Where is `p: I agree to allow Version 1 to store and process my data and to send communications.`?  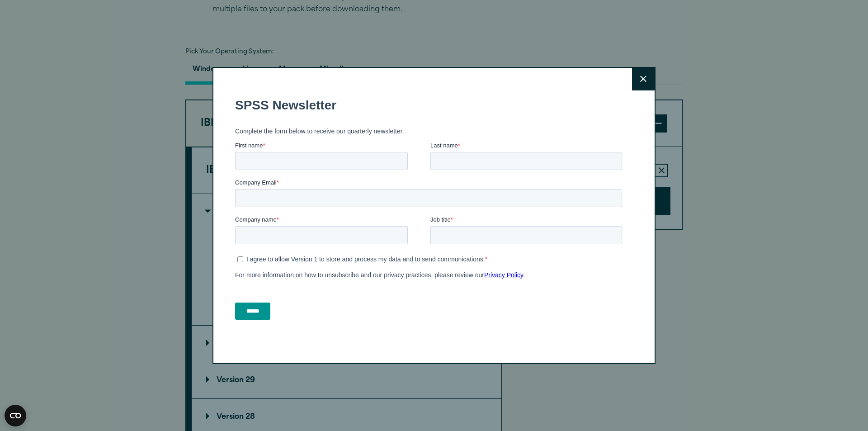 p: I agree to allow Version 1 to store and process my data and to send communications. is located at coordinates (131, 169).